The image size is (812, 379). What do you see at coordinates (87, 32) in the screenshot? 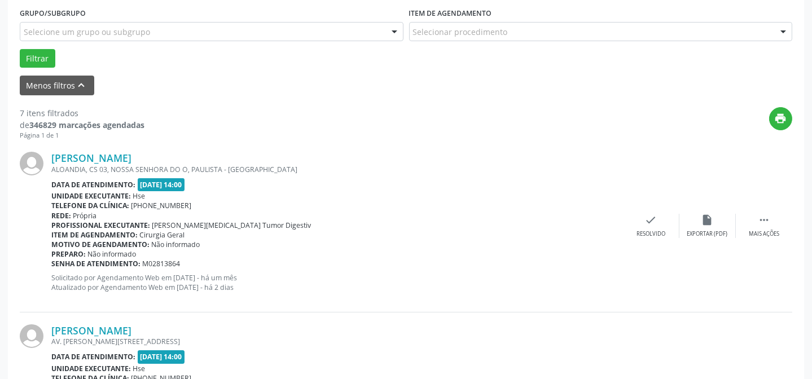
I see `span: Selecione um grupo ou subgrupo` at bounding box center [87, 32].